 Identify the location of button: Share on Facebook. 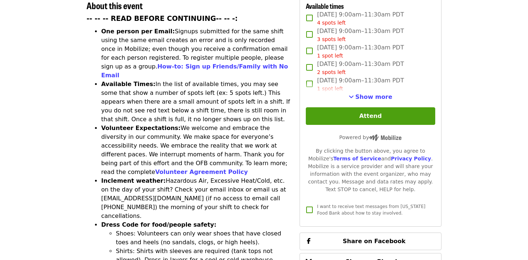
(371, 242).